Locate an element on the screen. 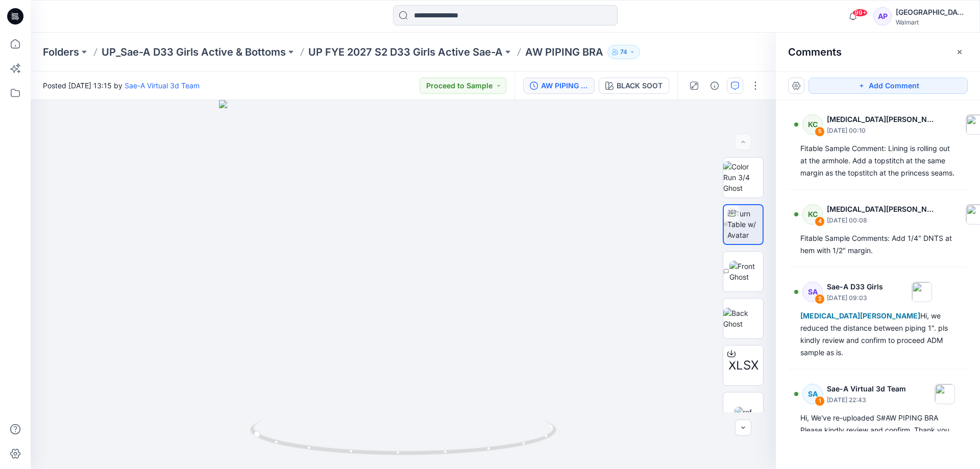  div: 4 is located at coordinates (820, 222).